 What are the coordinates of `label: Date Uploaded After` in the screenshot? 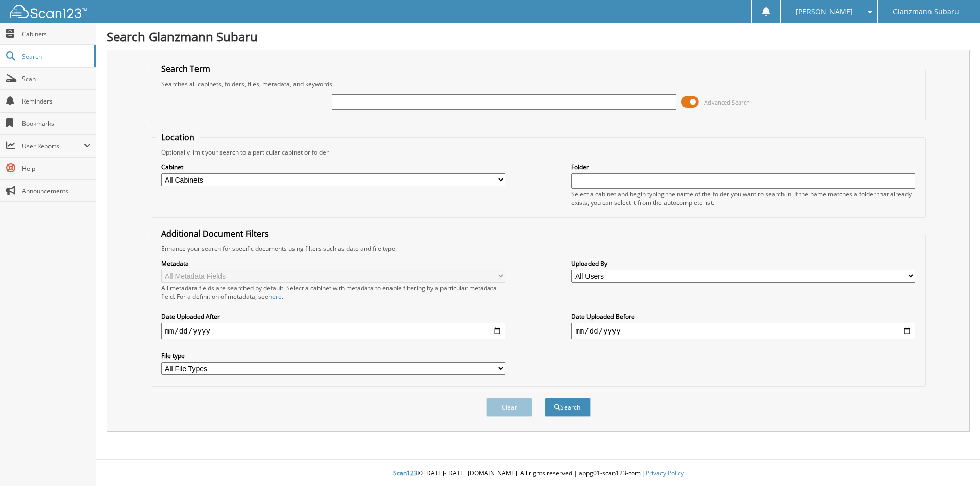 It's located at (334, 316).